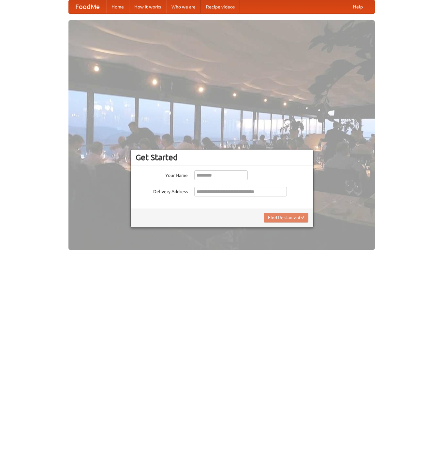  I want to click on a: How it works, so click(148, 7).